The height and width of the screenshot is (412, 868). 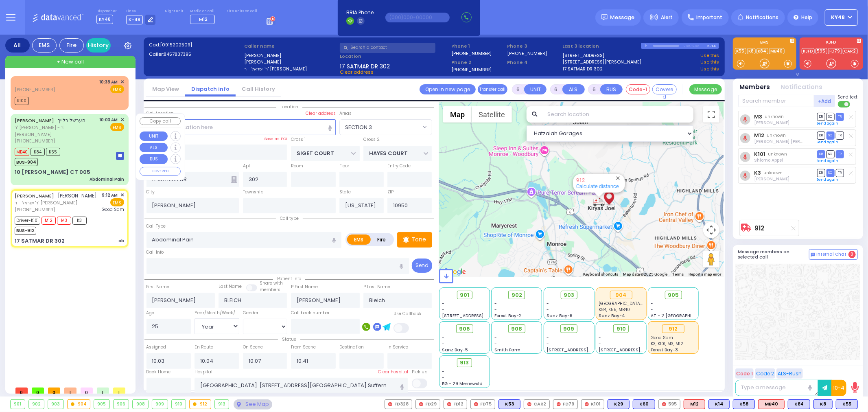 What do you see at coordinates (241, 127) in the screenshot?
I see `input: Search location here` at bounding box center [241, 127].